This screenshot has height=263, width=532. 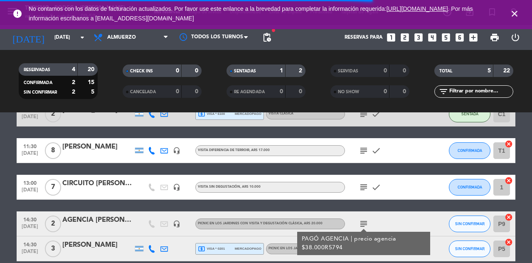 I want to click on span: 8, so click(x=53, y=151).